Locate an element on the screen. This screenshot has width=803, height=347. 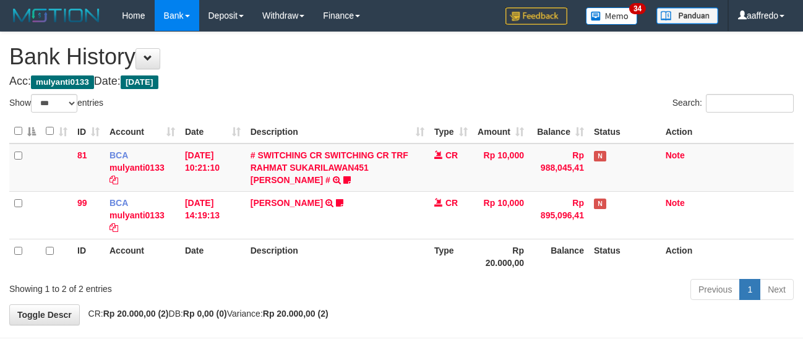
th: Type: activate to sort column ascending is located at coordinates (451, 131).